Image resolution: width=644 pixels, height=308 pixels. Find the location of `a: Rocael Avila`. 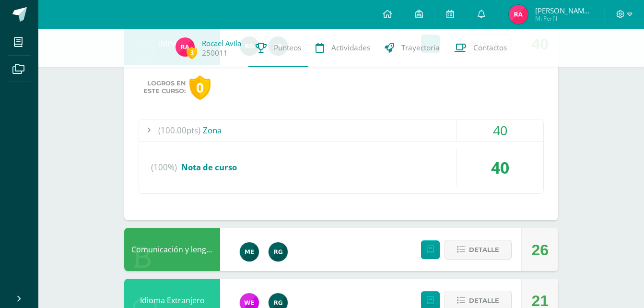

a: Rocael Avila is located at coordinates (222, 43).